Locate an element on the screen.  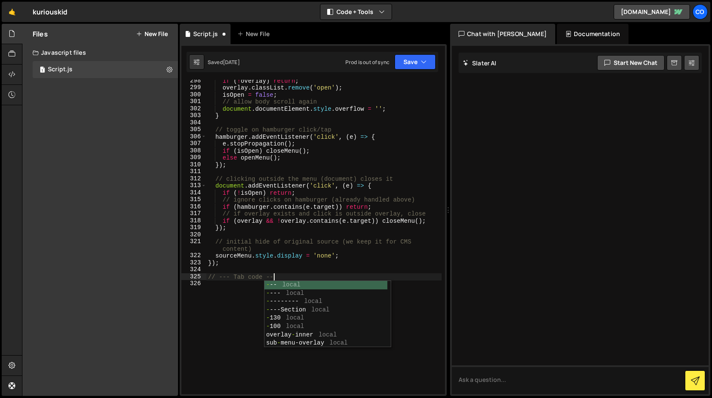
div: 315 is located at coordinates (194, 199).